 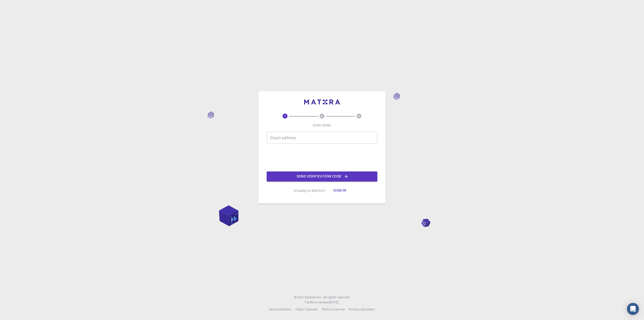 What do you see at coordinates (362, 309) in the screenshot?
I see `span: Privacy statement` at bounding box center [362, 309].